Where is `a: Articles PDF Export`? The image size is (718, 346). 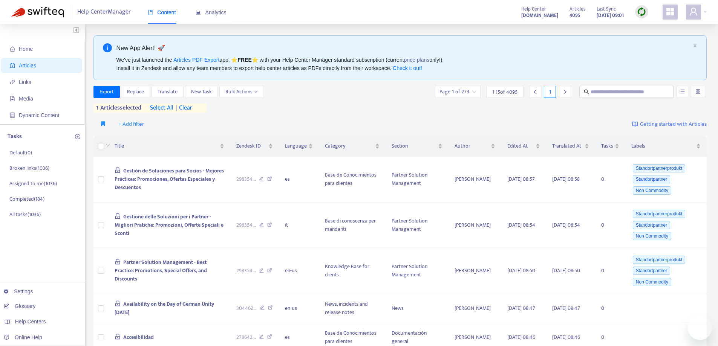
a: Articles PDF Export is located at coordinates (196, 60).